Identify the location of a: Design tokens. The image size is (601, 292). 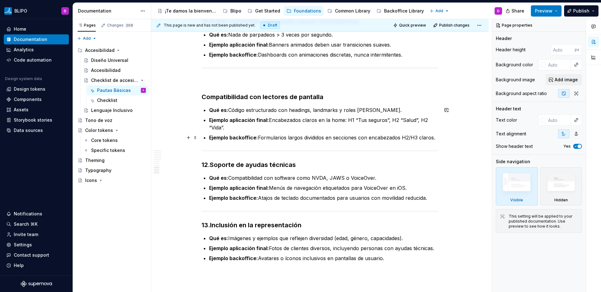
(36, 89).